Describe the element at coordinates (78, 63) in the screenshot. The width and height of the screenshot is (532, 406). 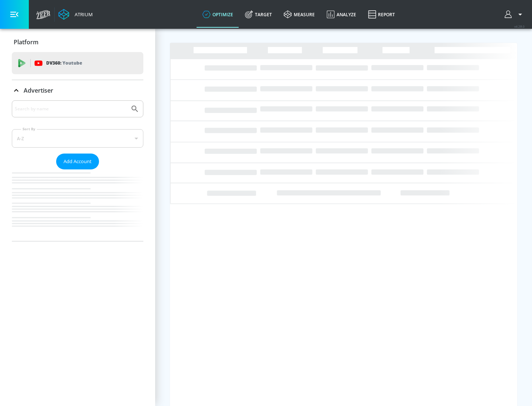
I see `div: DV360: Youtube` at that location.